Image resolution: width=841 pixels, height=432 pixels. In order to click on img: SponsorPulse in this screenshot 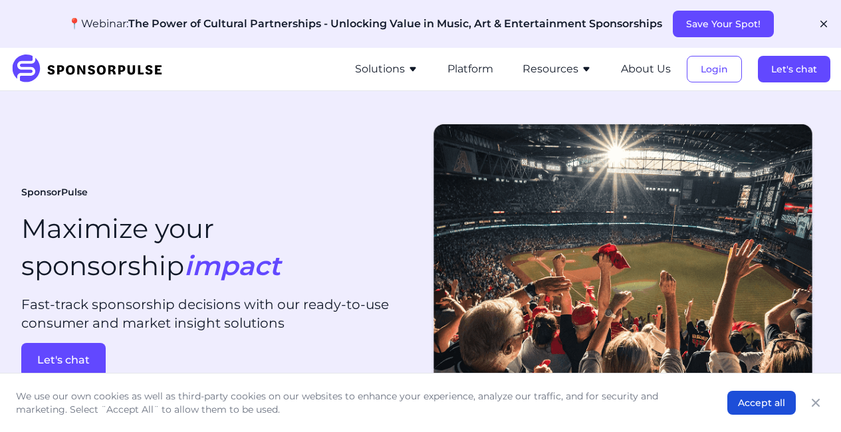, I will do `click(91, 69)`.